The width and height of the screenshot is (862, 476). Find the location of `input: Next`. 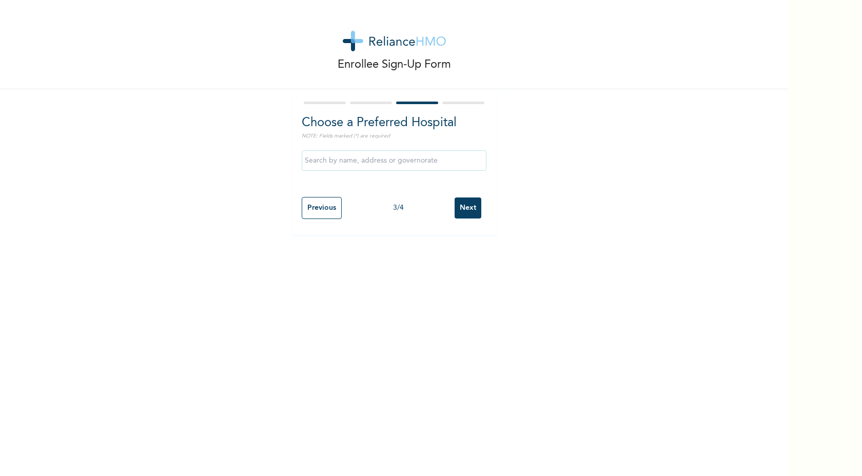

input: Next is located at coordinates (468, 208).